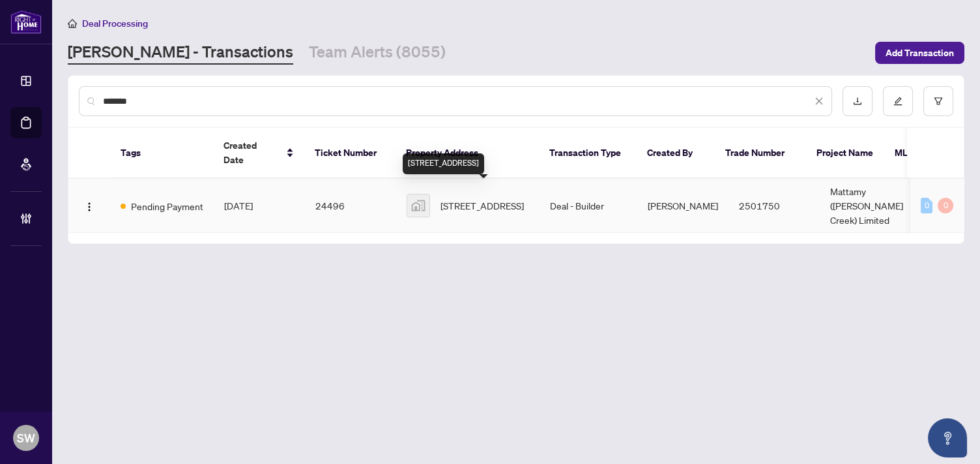 The width and height of the screenshot is (980, 464). I want to click on img: logo, so click(26, 21).